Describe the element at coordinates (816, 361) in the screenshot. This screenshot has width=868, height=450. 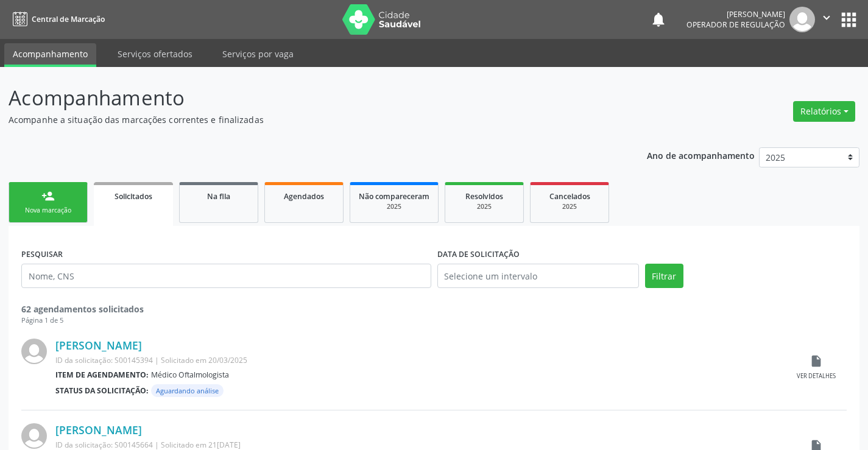
I see `i: insert_drive_file` at that location.